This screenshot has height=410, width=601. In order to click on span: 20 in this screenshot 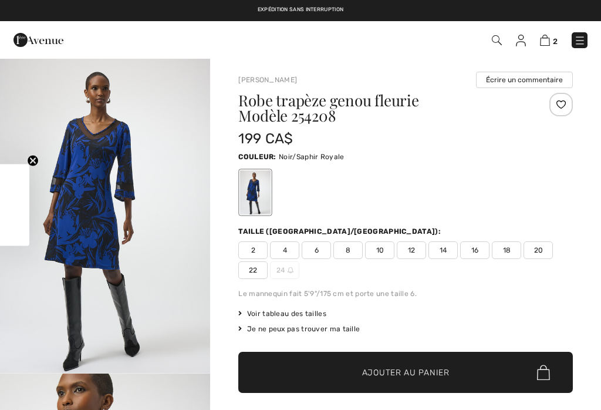, I will do `click(538, 250)`.